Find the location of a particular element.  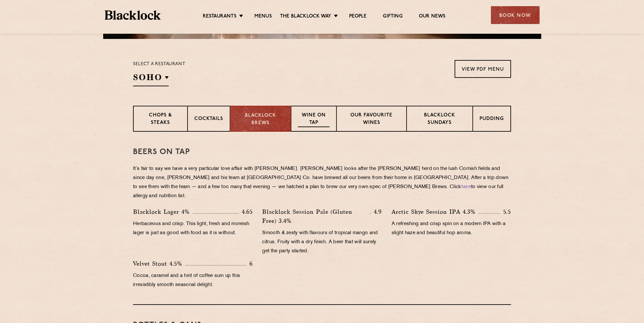

a: Our News is located at coordinates (432, 17).